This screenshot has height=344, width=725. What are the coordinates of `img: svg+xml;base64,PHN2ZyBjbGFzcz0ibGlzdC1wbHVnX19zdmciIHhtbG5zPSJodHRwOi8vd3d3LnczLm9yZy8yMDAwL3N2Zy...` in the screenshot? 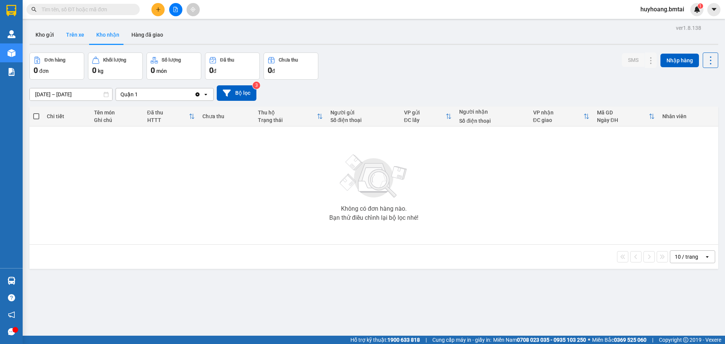 It's located at (374, 176).